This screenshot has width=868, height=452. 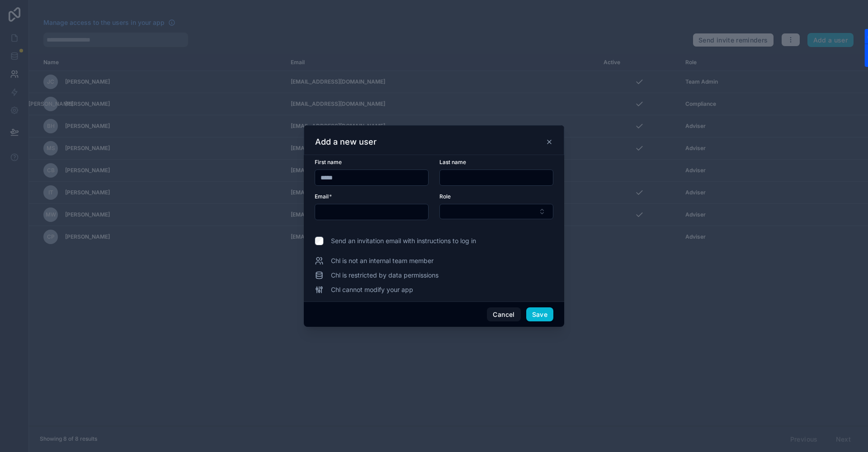 I want to click on span: Last name, so click(x=452, y=162).